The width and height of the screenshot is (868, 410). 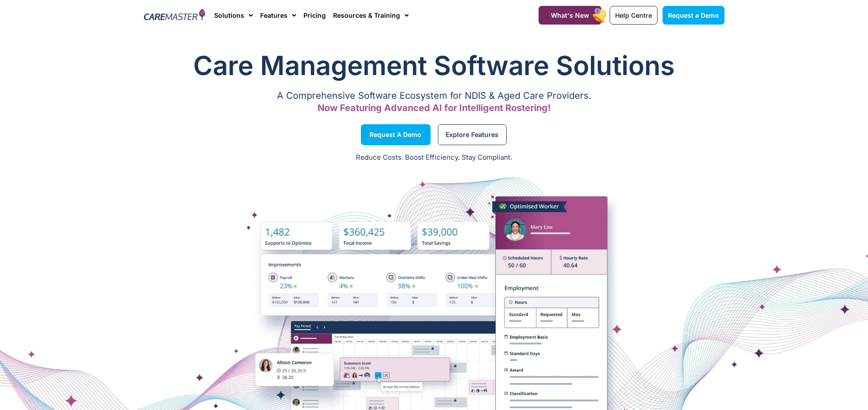 I want to click on span: What's New, so click(x=570, y=15).